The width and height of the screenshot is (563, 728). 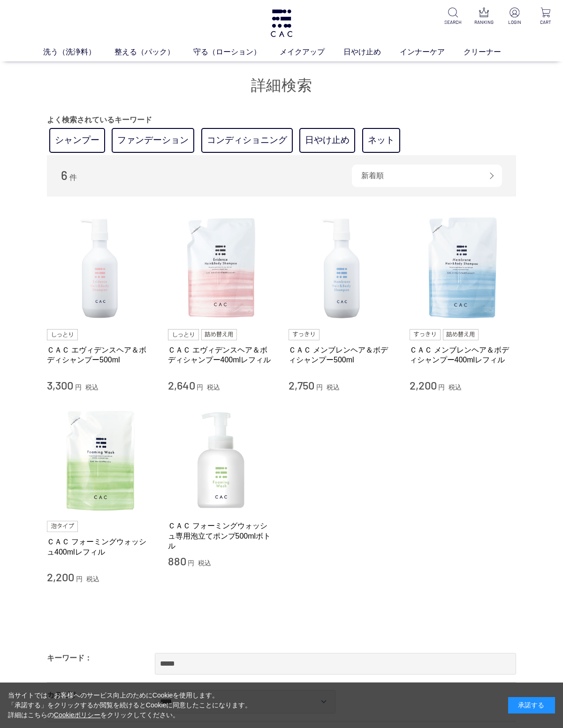 I want to click on label: キーワード：, so click(x=70, y=658).